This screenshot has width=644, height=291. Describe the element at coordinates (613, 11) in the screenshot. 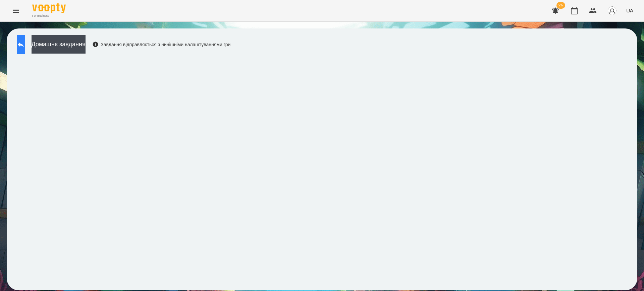

I see `img: avatar_s.png` at that location.